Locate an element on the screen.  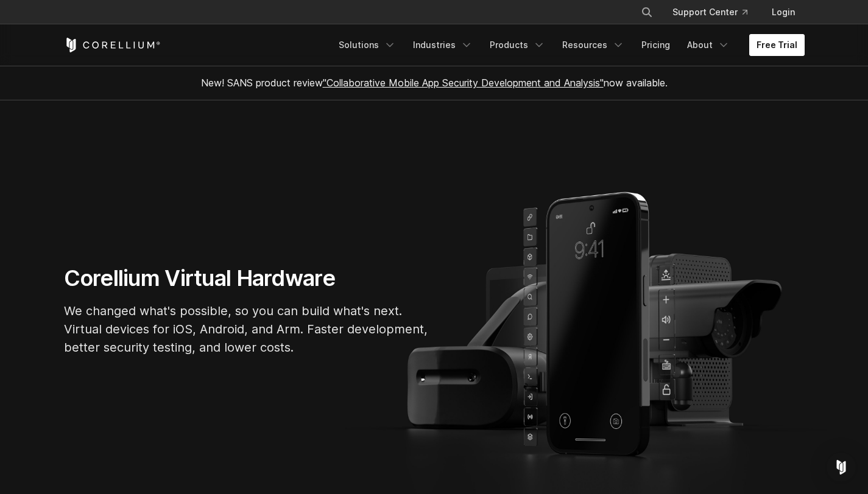
a: Login is located at coordinates (783, 12).